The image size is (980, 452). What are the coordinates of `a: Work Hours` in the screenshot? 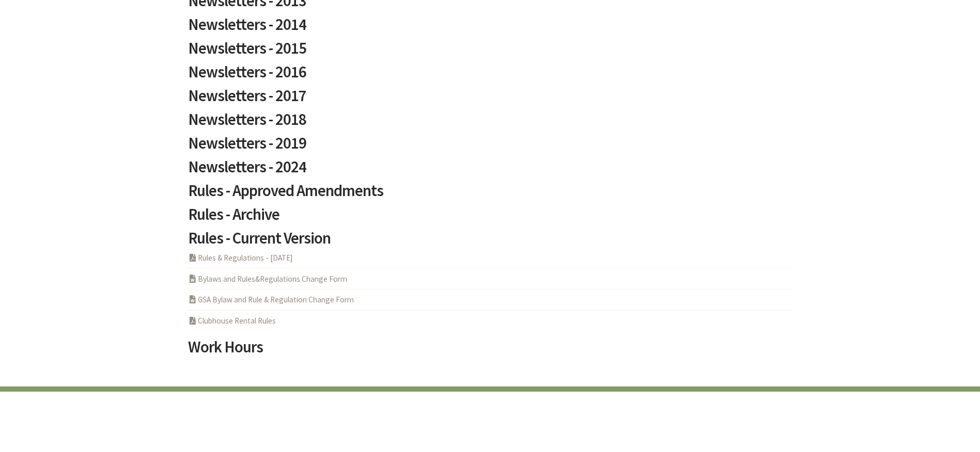 It's located at (490, 351).